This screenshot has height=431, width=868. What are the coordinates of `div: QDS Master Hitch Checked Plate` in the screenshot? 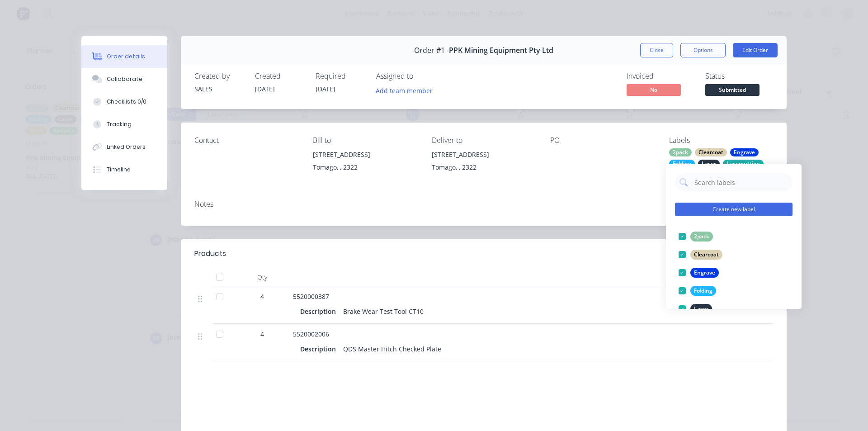 It's located at (392, 349).